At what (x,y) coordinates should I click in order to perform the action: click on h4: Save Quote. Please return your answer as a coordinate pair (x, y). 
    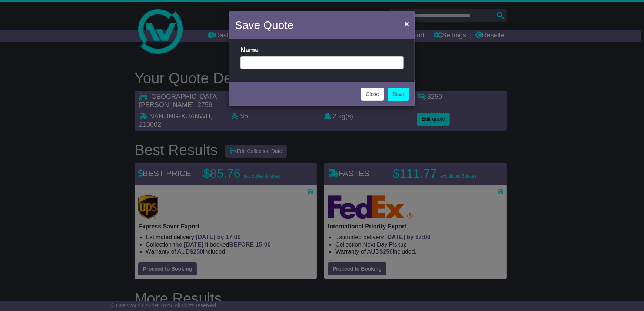
    Looking at the image, I should click on (264, 25).